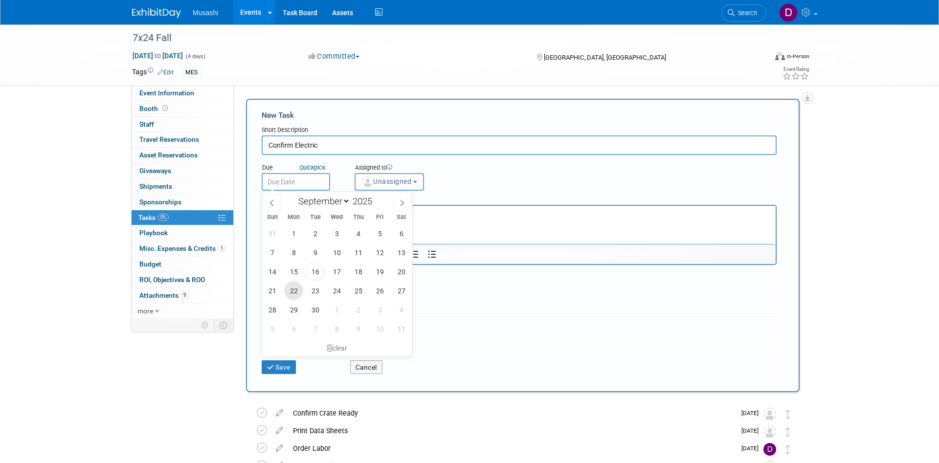 The width and height of the screenshot is (939, 463). Describe the element at coordinates (221, 248) in the screenshot. I see `span: 1` at that location.